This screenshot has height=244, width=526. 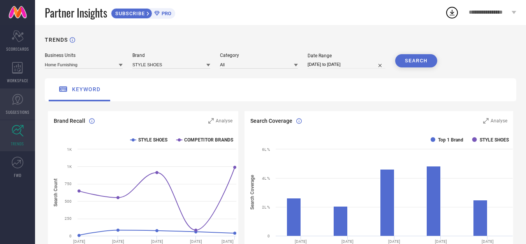 I want to click on h1: TRENDS, so click(x=56, y=40).